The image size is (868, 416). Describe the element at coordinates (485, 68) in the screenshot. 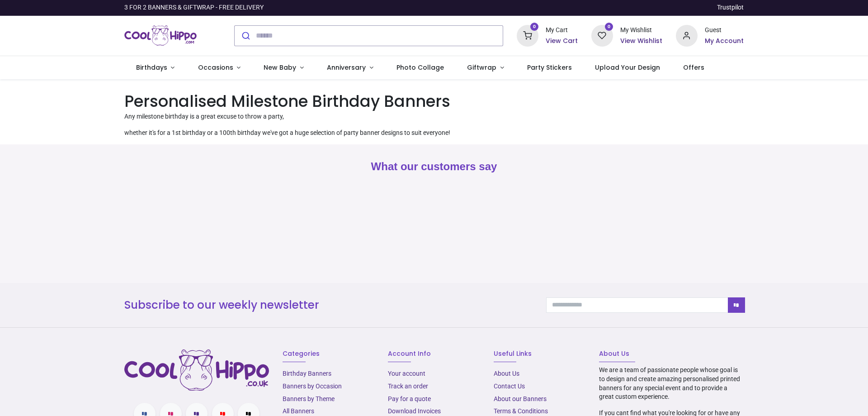

I see `a: Giftwrap` at that location.